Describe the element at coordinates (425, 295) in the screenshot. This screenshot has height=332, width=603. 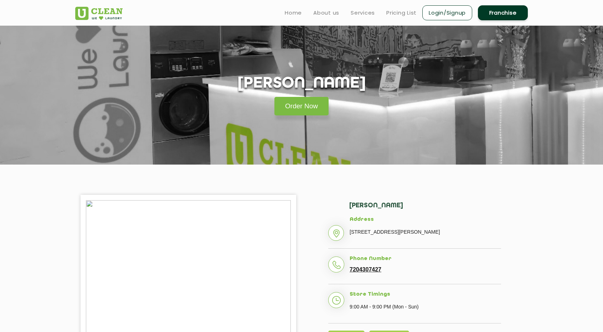
I see `h5: Store Timings` at that location.